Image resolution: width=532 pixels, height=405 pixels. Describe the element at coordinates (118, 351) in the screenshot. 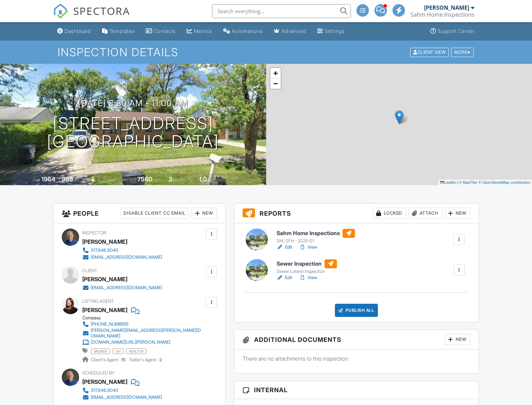

I see `span: oh` at that location.